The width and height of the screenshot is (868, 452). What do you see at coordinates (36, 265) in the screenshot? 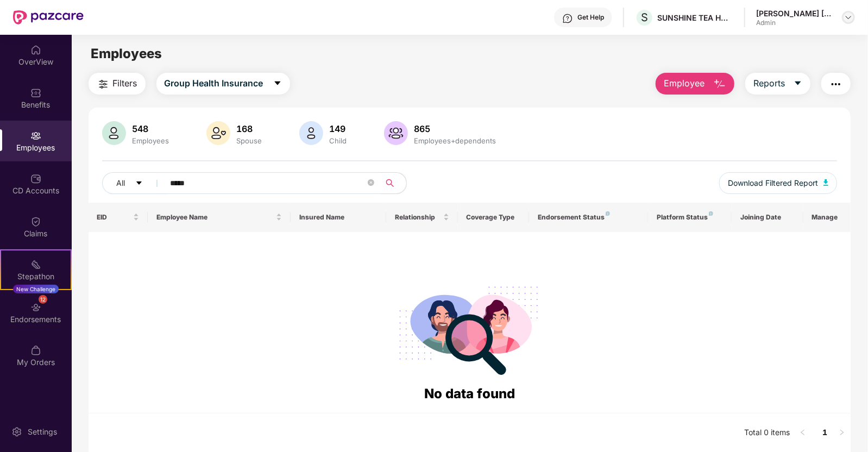
I see `img: svg+xml;base64,PHN2ZyB4bWxucz0iaHR0cDovL3d3dy53My5vcmcvMjAwMC9zdmciIHdpZHRoPSIyMSIgaGVpZ2h0PSIyMC...` at bounding box center [36, 265].